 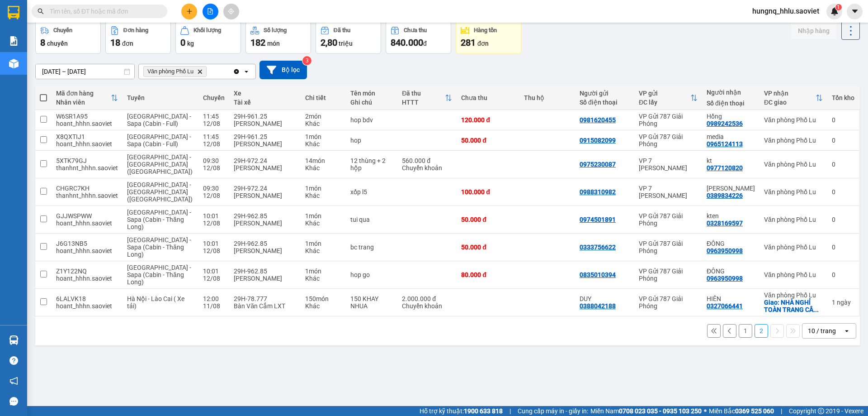 What do you see at coordinates (598, 164) in the screenshot?
I see `div: 0975230087` at bounding box center [598, 164].